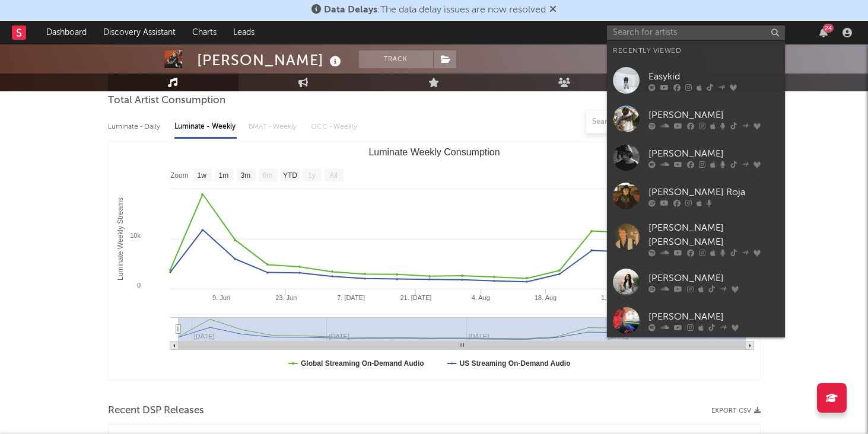 This screenshot has height=434, width=868. What do you see at coordinates (553, 10) in the screenshot?
I see `span: Dismiss` at bounding box center [553, 10].